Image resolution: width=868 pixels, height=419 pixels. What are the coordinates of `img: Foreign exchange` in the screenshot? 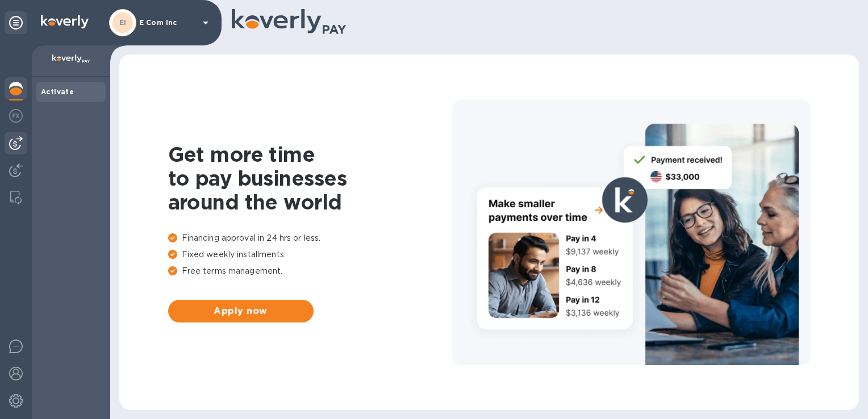 It's located at (16, 116).